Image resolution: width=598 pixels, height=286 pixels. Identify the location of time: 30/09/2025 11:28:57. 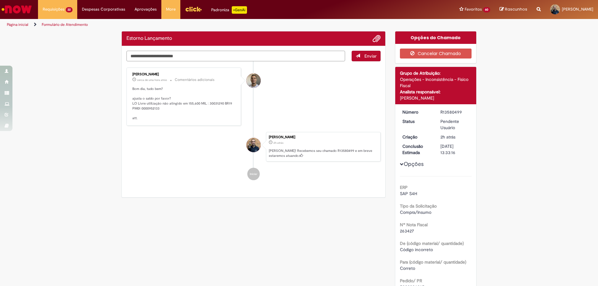
(152, 80).